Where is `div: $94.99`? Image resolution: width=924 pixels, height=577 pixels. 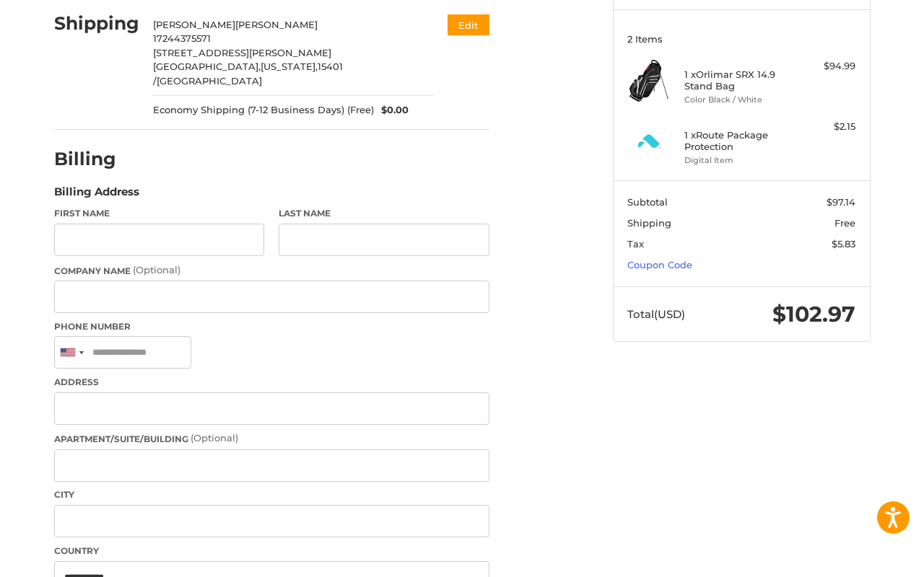
div: $94.99 is located at coordinates (827, 67).